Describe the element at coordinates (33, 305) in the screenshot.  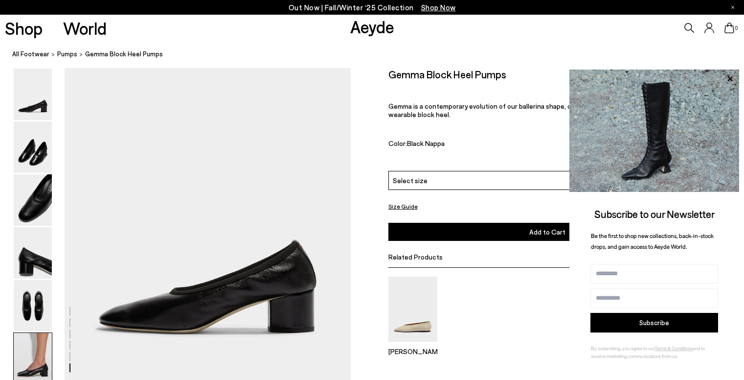
I see `img: Gemma Block Heel Pumps - Image 5` at that location.